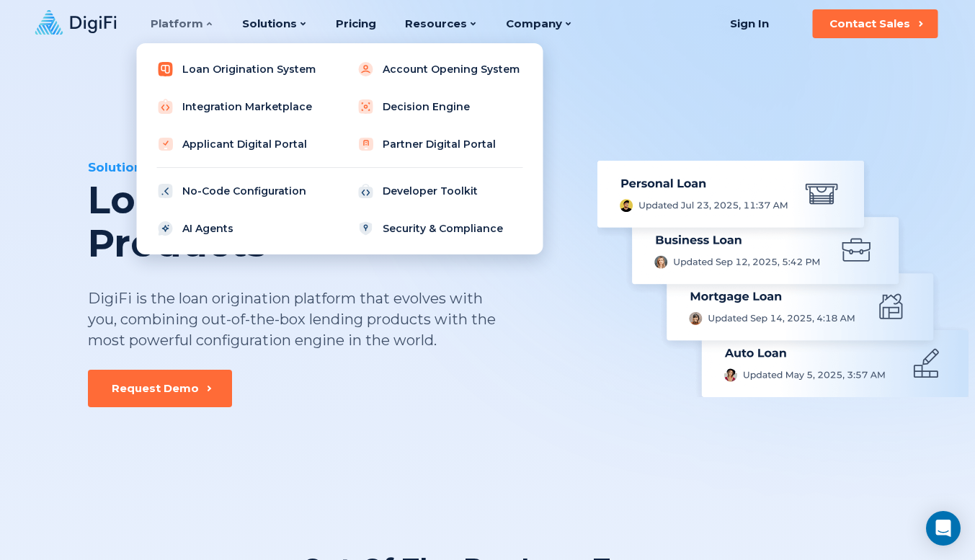  I want to click on a: Loan Origination System, so click(239, 70).